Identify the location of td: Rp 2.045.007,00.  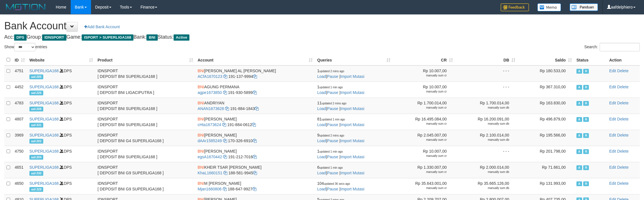
(424, 138).